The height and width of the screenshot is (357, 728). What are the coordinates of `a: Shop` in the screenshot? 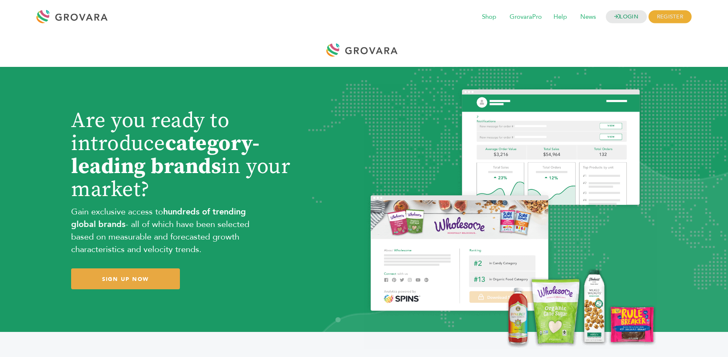 It's located at (489, 17).